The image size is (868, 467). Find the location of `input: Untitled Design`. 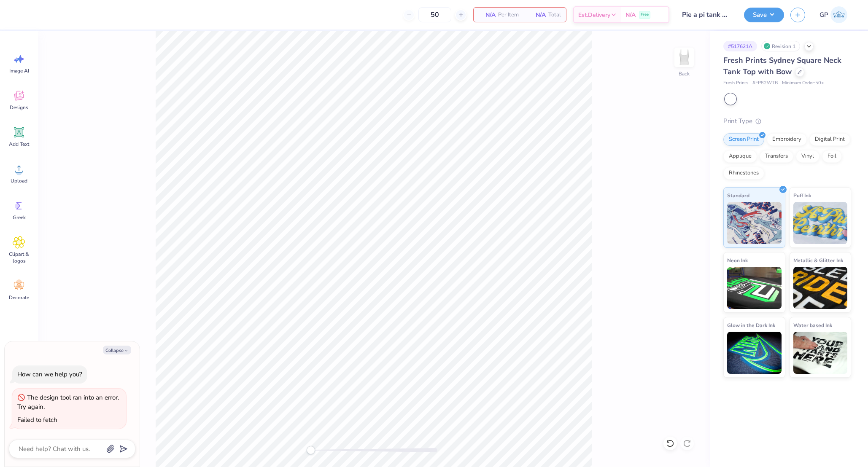

input: Untitled Design is located at coordinates (706, 15).